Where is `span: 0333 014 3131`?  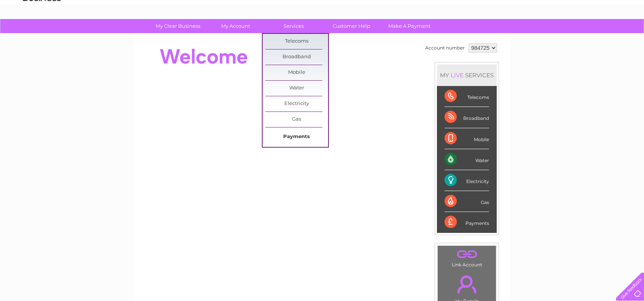 span: 0333 014 3131 is located at coordinates (527, 8).